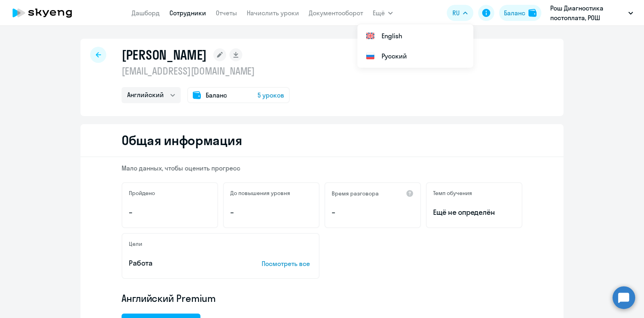 The image size is (644, 318). I want to click on h5: Цели, so click(135, 244).